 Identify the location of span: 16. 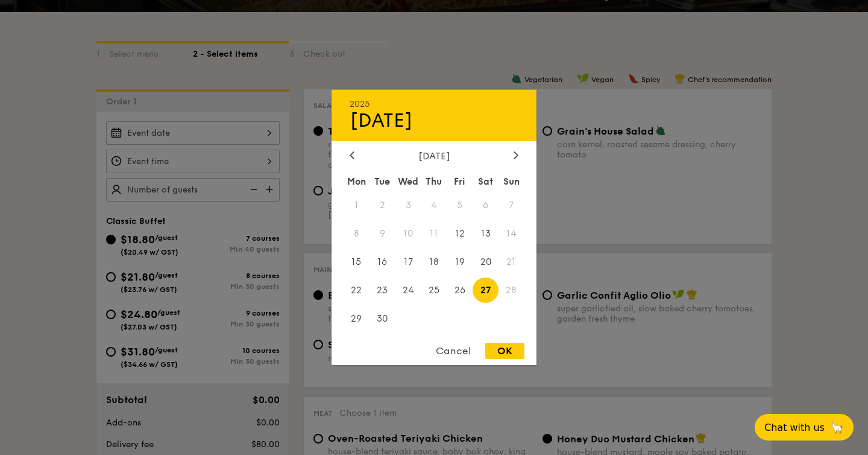
(382, 262).